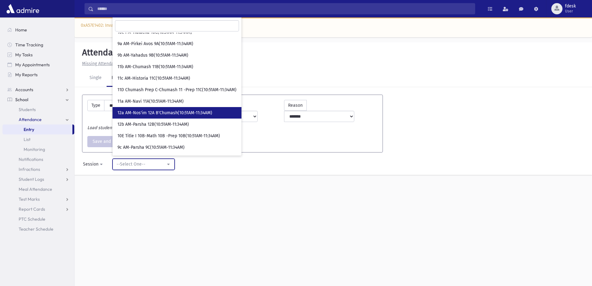 The image size is (592, 286). I want to click on span: 9a AM-Pirkei Avos 9A(10:51AM-11:34AM), so click(155, 44).